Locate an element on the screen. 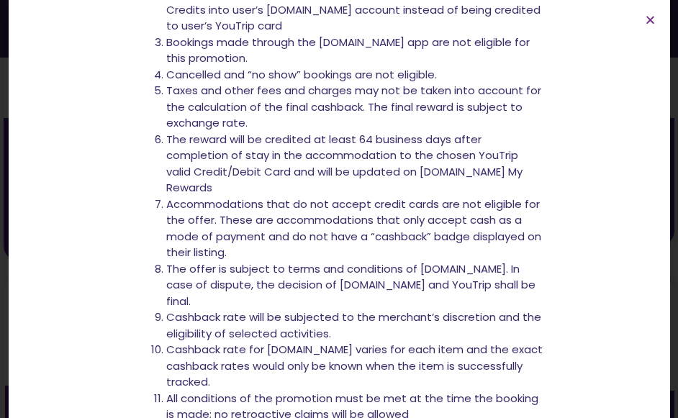 The image size is (678, 418). li: Accommodations that do not accept credit cards are not eligible for the offer. These are accommod... is located at coordinates (355, 229).